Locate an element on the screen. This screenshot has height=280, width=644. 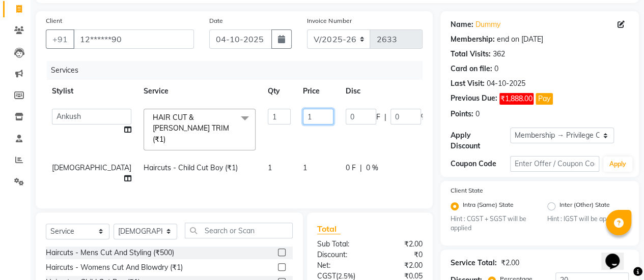
a: Dummy is located at coordinates (488, 24).